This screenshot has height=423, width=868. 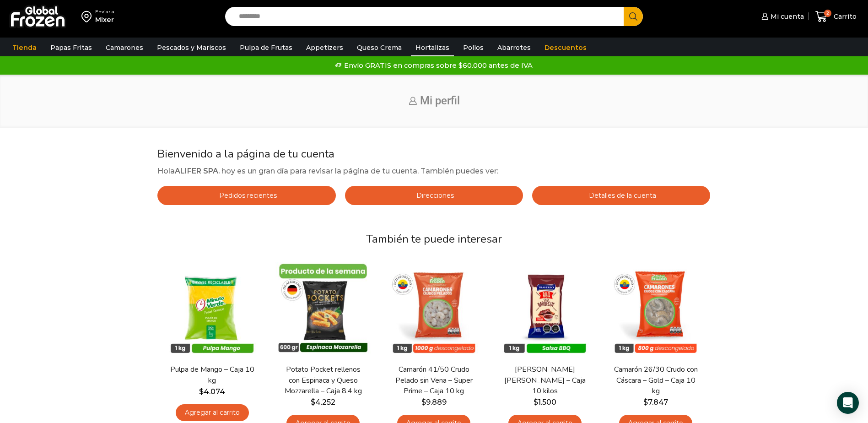 What do you see at coordinates (25, 48) in the screenshot?
I see `a: Tienda` at bounding box center [25, 48].